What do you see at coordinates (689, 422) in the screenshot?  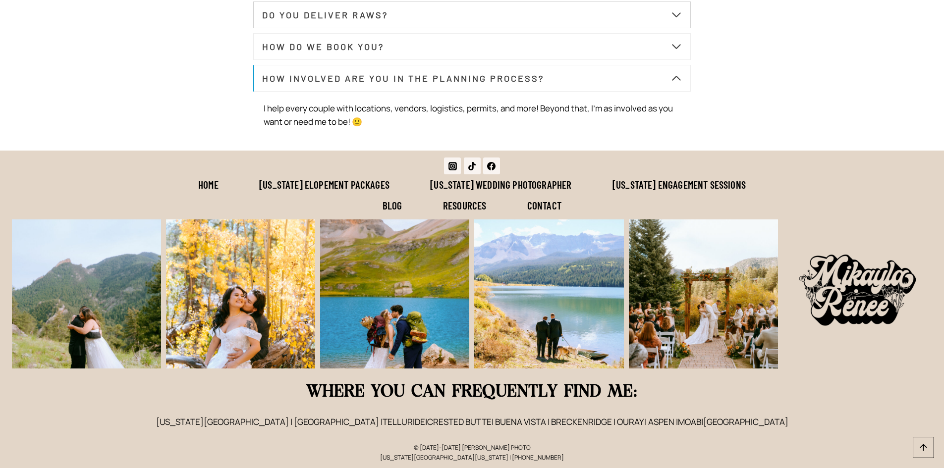 I see `a: MOAB` at bounding box center [689, 422].